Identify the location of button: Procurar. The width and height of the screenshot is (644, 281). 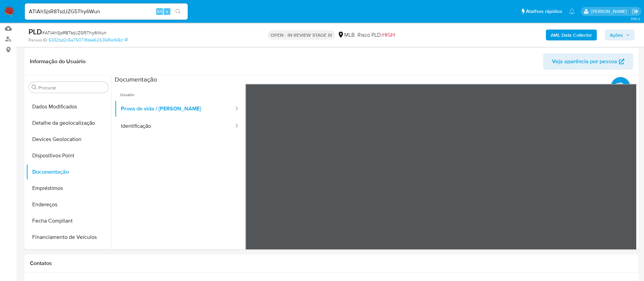
(34, 87).